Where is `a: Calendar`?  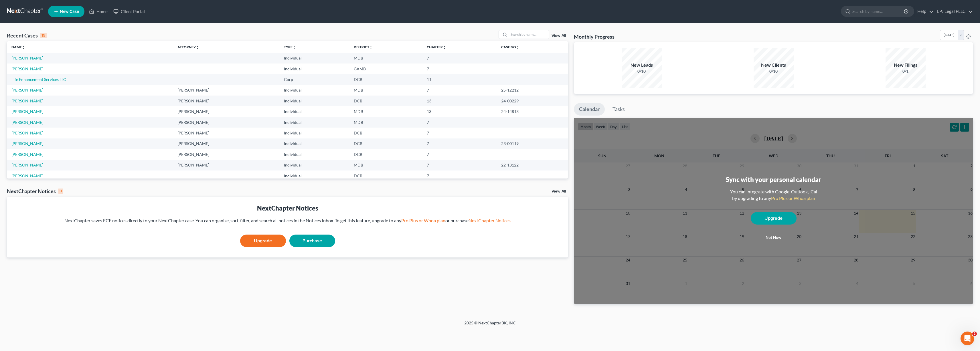
a: Calendar is located at coordinates (589, 109).